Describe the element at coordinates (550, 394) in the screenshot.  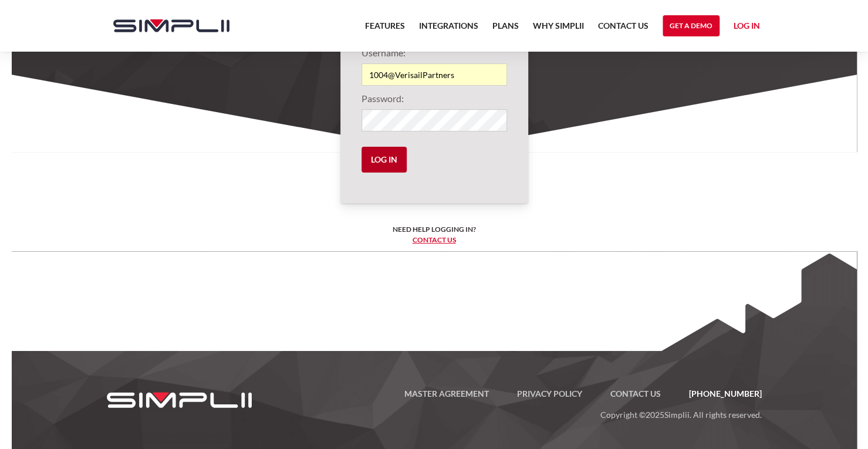
I see `a: Privacy Policy` at that location.